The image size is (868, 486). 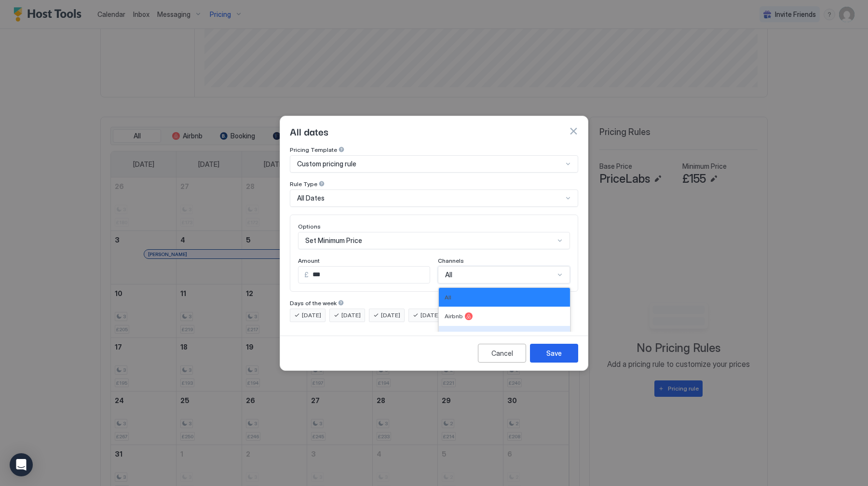 What do you see at coordinates (314, 149) in the screenshot?
I see `span: Pricing Template` at bounding box center [314, 149].